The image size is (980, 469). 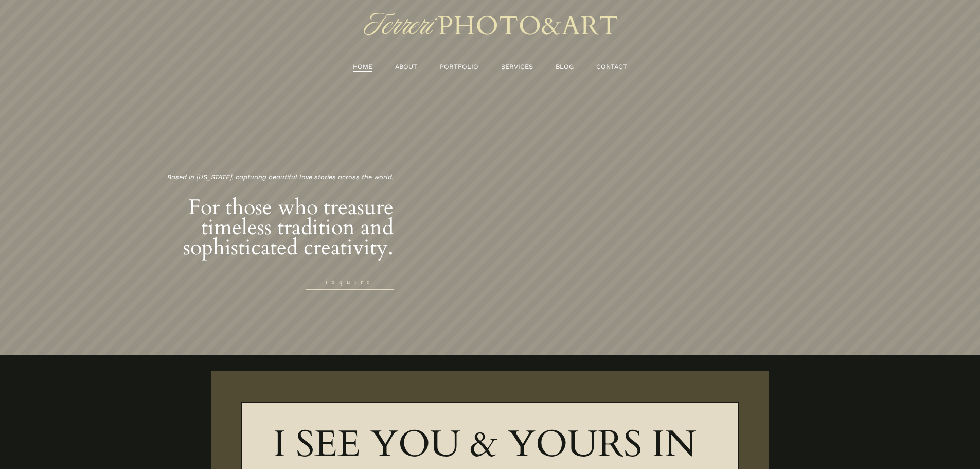 What do you see at coordinates (406, 67) in the screenshot?
I see `a: ABOUT` at bounding box center [406, 67].